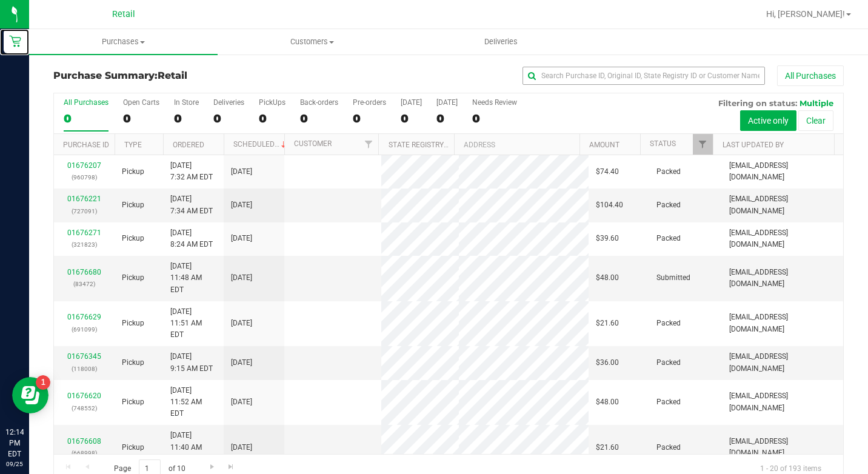 The image size is (868, 474). I want to click on span: Customers, so click(312, 42).